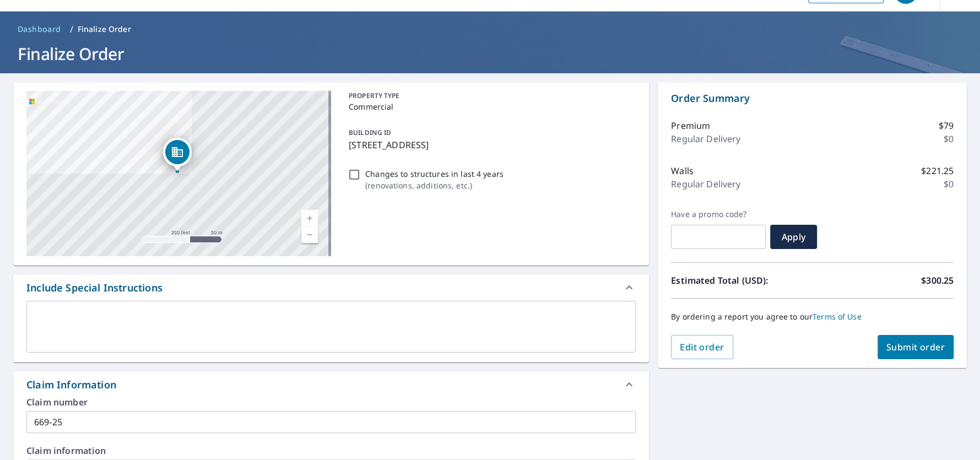 The height and width of the screenshot is (460, 980). I want to click on p: Order Summary, so click(812, 98).